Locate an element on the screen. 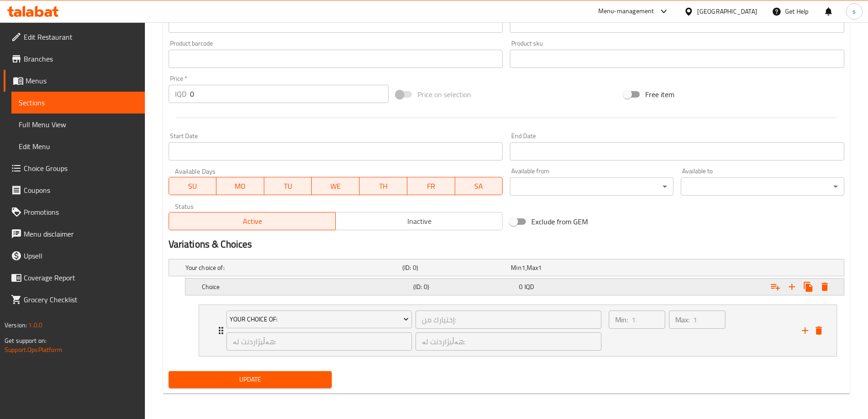 The height and width of the screenshot is (419, 868). button: TU is located at coordinates (288, 186).